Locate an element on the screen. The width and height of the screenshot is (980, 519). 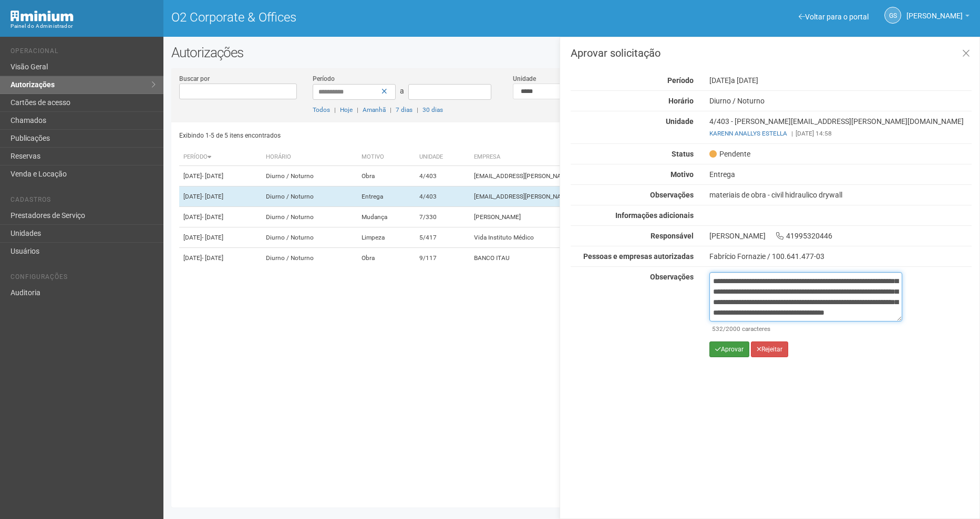
label: Buscar por is located at coordinates (194, 79).